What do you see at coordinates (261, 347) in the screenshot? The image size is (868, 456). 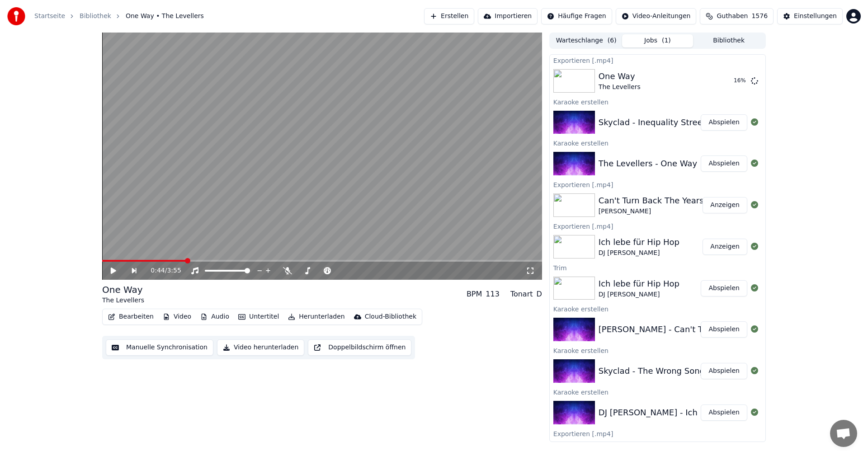 I see `button: Video herunterladen` at bounding box center [261, 347].